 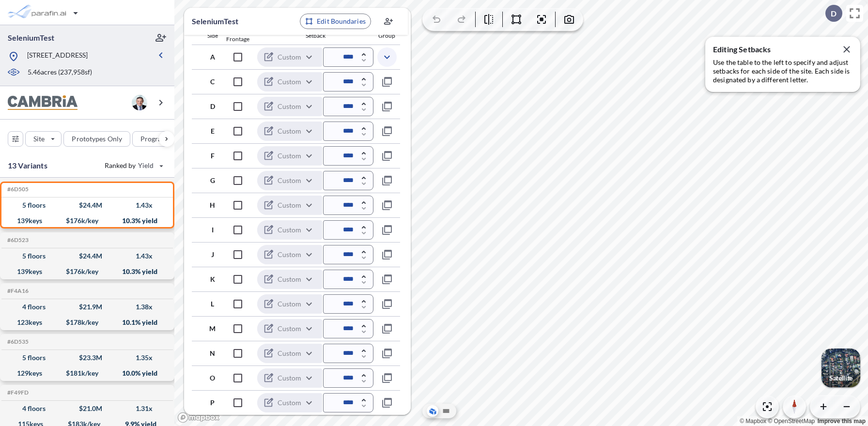 What do you see at coordinates (205, 181) in the screenshot?
I see `div: G` at bounding box center [205, 181].